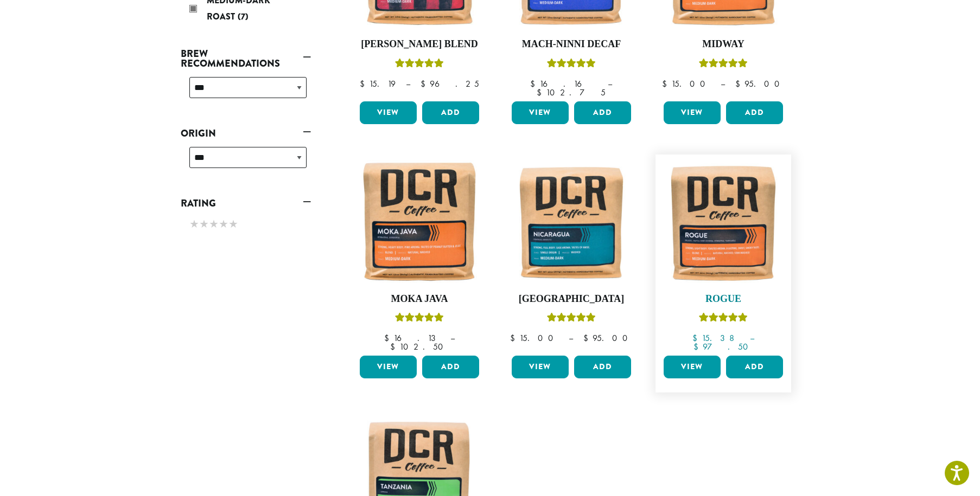 The width and height of the screenshot is (980, 496). What do you see at coordinates (419, 256) in the screenshot?
I see `a: Moka JavaRated 5.00 out of 5` at bounding box center [419, 256].